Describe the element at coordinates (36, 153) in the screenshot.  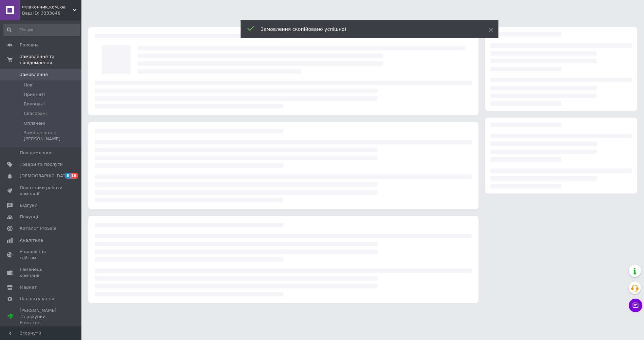
I see `span: Повідомлення` at that location.